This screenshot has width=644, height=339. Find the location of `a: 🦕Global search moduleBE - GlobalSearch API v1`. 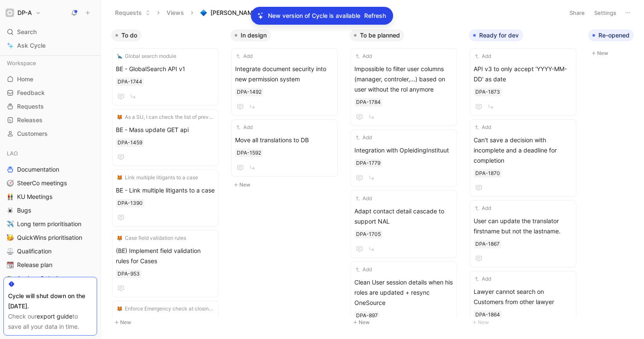

a: 🦕Global search moduleBE - GlobalSearch API v1 is located at coordinates (165, 76).